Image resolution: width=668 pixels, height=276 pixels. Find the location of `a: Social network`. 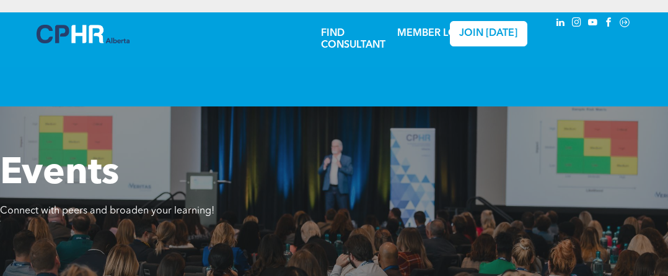

a: Social network is located at coordinates (625, 24).